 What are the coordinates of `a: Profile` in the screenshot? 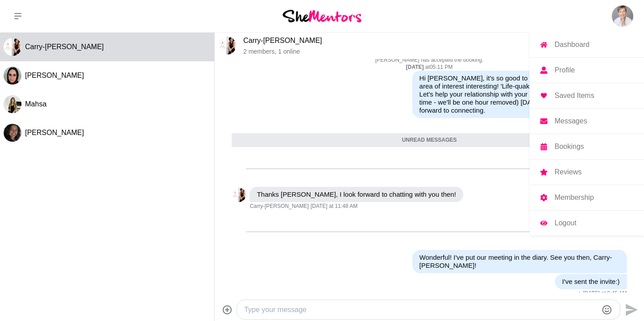 It's located at (586, 70).